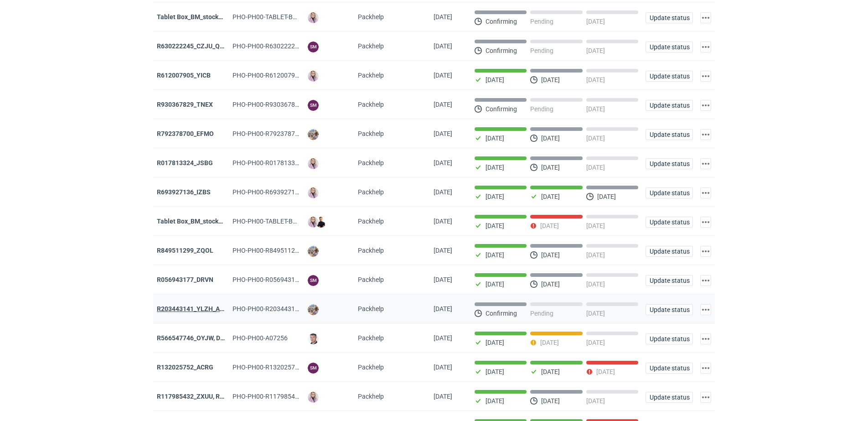  I want to click on a: R849511299_ZQOL, so click(185, 250).